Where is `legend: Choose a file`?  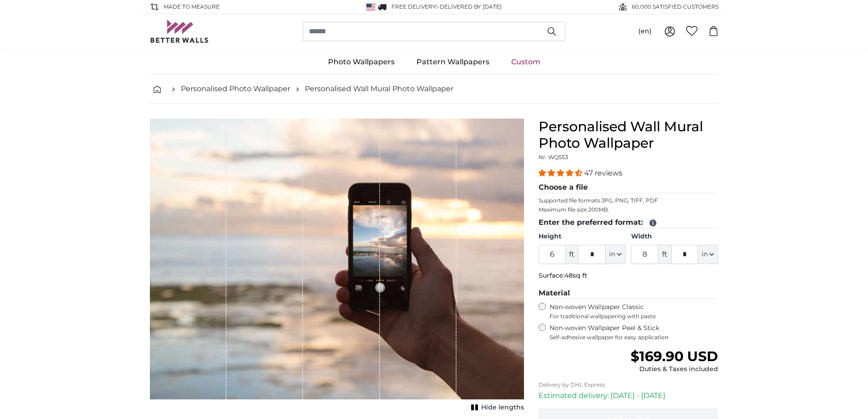
legend: Choose a file is located at coordinates (628, 188).